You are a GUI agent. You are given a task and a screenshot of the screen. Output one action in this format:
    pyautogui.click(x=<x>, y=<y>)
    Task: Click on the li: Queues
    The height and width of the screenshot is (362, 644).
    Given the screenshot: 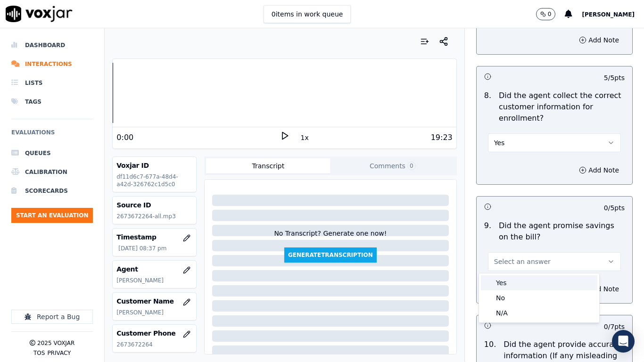 What is the action you would take?
    pyautogui.click(x=52, y=153)
    